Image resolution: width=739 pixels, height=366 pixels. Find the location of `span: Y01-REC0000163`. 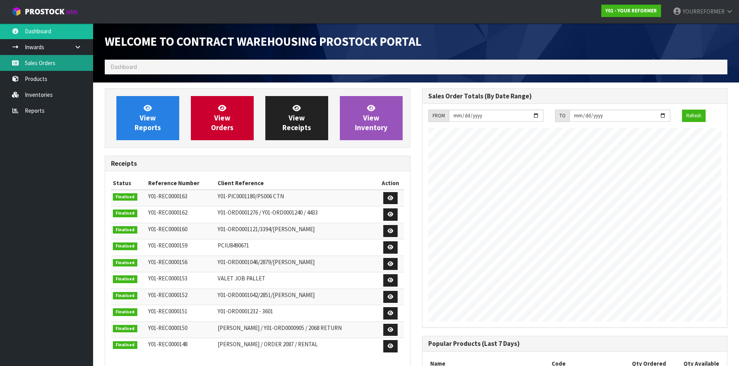

span: Y01-REC0000163 is located at coordinates (167, 196).